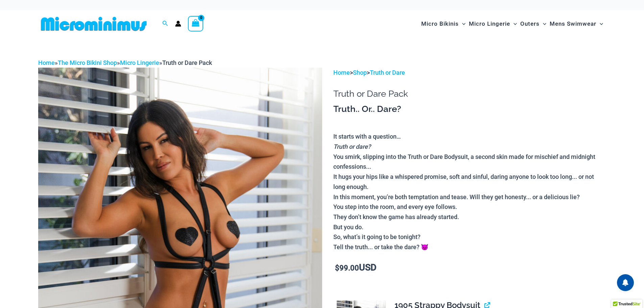  Describe the element at coordinates (352, 146) in the screenshot. I see `i: Truth or dare?` at that location.